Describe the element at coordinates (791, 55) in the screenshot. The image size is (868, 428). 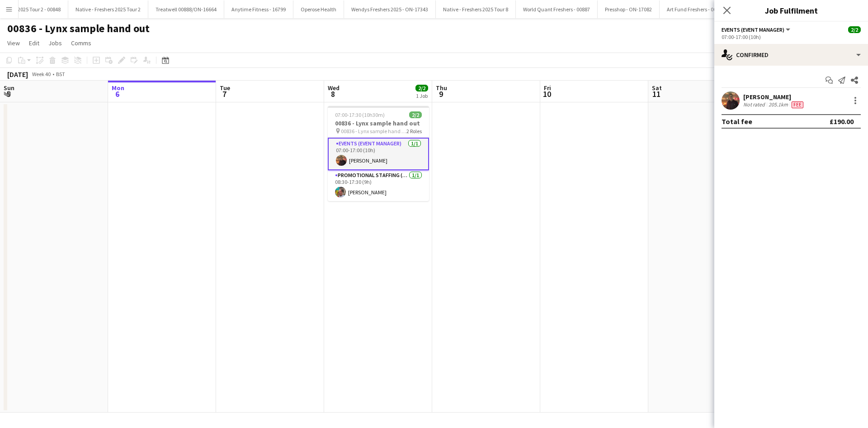
I see `div: Confirmed` at that location.